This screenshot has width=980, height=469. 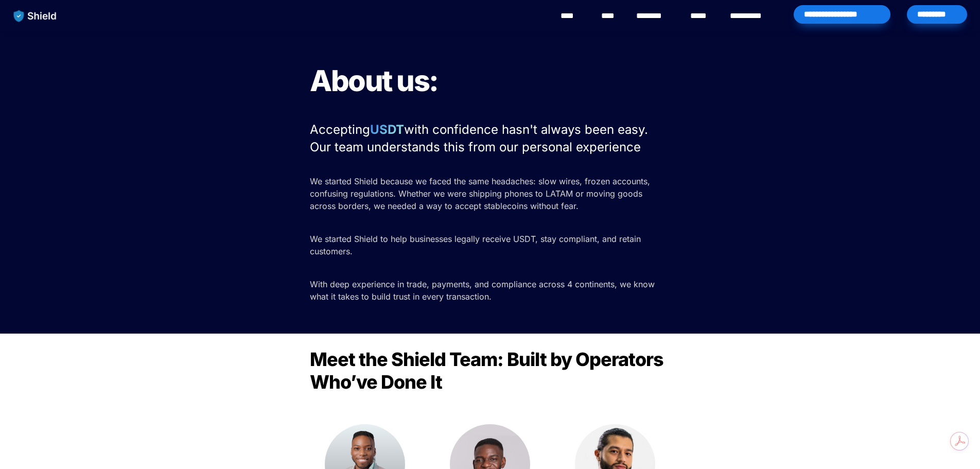 I want to click on span: Meet the Shield Team: Built by Operators Who’ve Done It, so click(x=488, y=371).